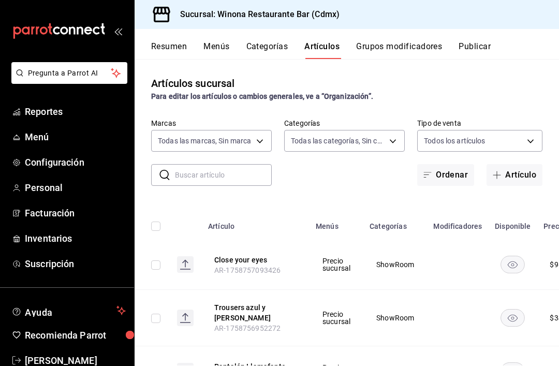  What do you see at coordinates (75, 263) in the screenshot?
I see `span: Suscripción` at bounding box center [75, 263].